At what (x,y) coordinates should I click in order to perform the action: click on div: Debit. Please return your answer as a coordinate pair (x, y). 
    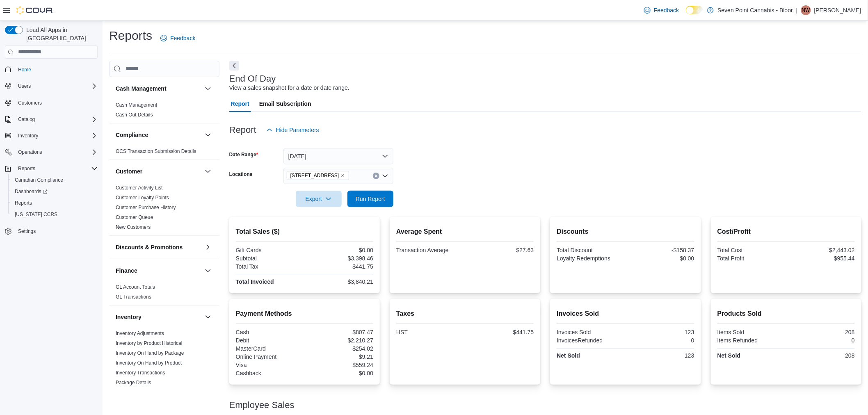
    Looking at the image, I should click on (269, 340).